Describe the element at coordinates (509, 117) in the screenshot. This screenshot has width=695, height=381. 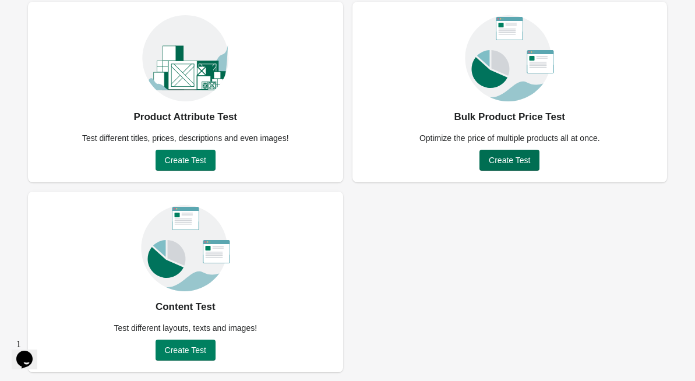
I see `div: Bulk Product Price Test` at that location.